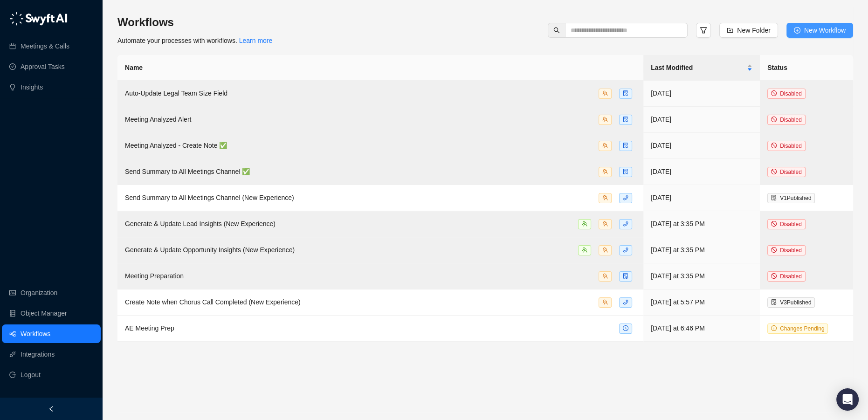 Image resolution: width=868 pixels, height=420 pixels. Describe the element at coordinates (51, 409) in the screenshot. I see `span: left` at that location.